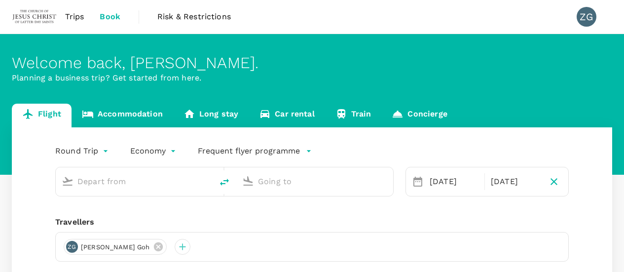  Describe the element at coordinates (312, 78) in the screenshot. I see `p: Planning a business trip? Get started from here.` at that location.